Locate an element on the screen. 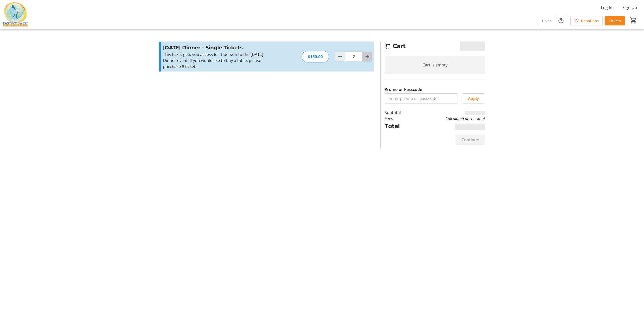 The width and height of the screenshot is (644, 317). span: Donations is located at coordinates (590, 21).